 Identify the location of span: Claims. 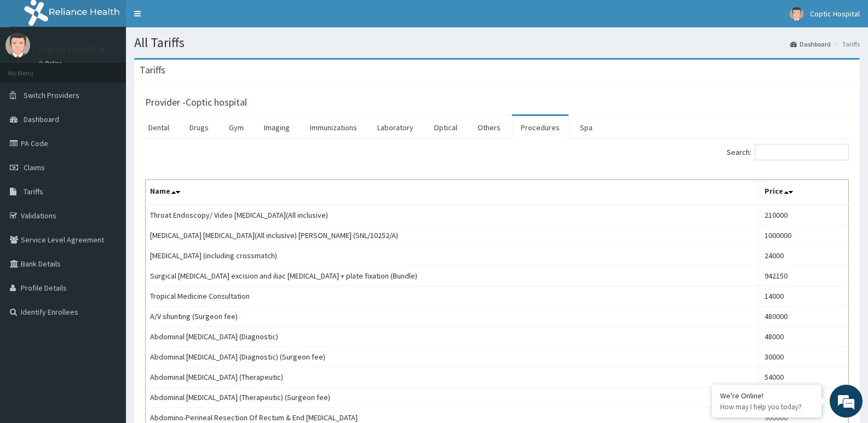
(34, 168).